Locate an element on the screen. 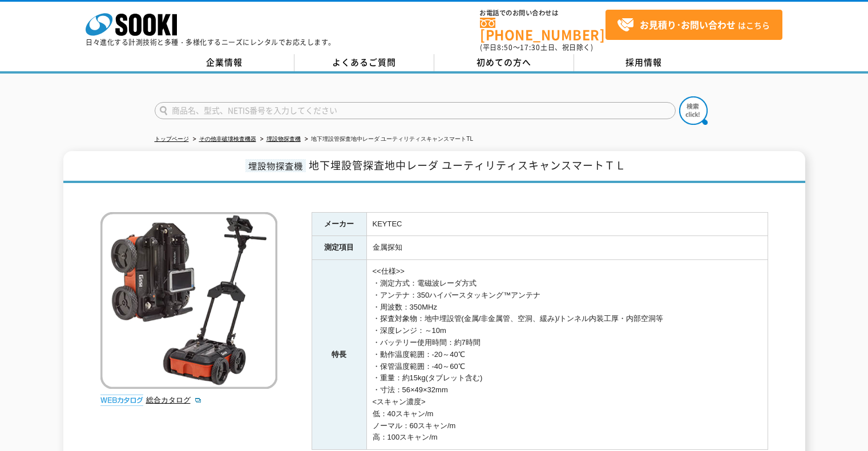  th: メーカー is located at coordinates (339, 224).